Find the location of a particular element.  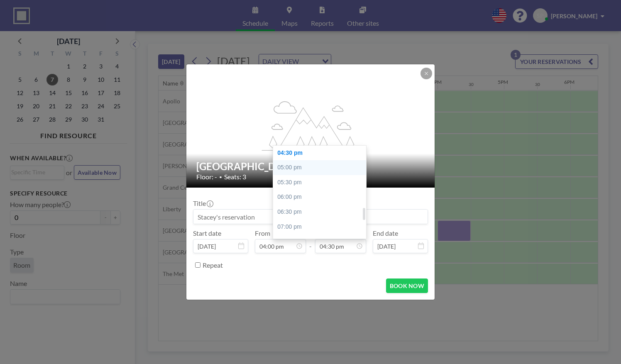

div: 07:00 pm is located at coordinates (322, 227).